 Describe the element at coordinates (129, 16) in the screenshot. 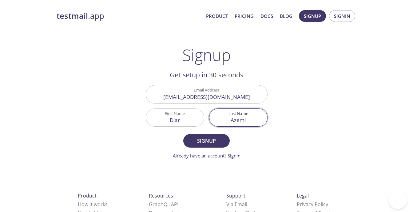

I see `a: testmail.app` at that location.